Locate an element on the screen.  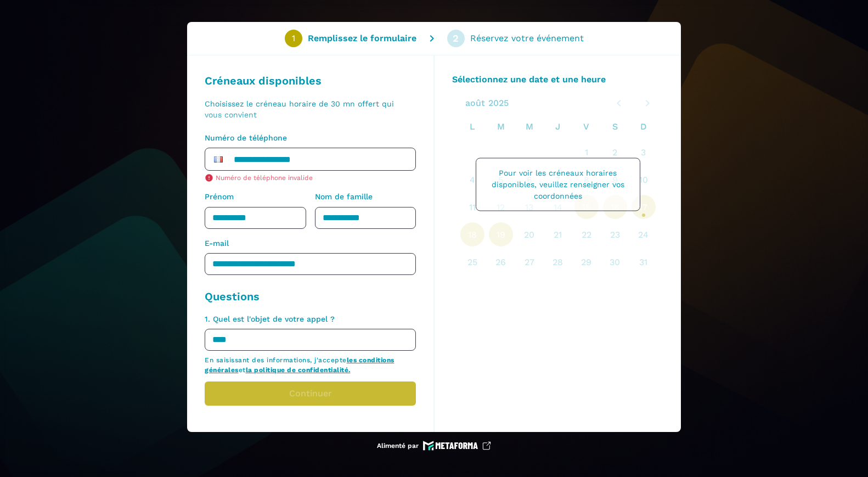
font: Choisissez le créneau horaire de 30 mn offert qui vous convient is located at coordinates (299, 109).